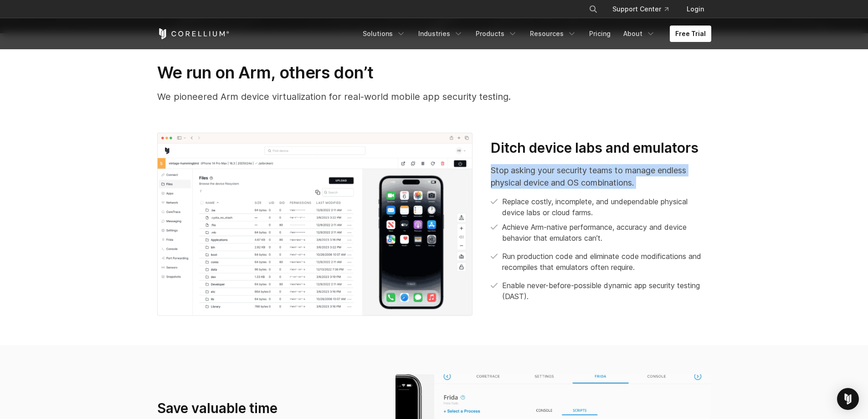  I want to click on a: Solutions, so click(384, 34).